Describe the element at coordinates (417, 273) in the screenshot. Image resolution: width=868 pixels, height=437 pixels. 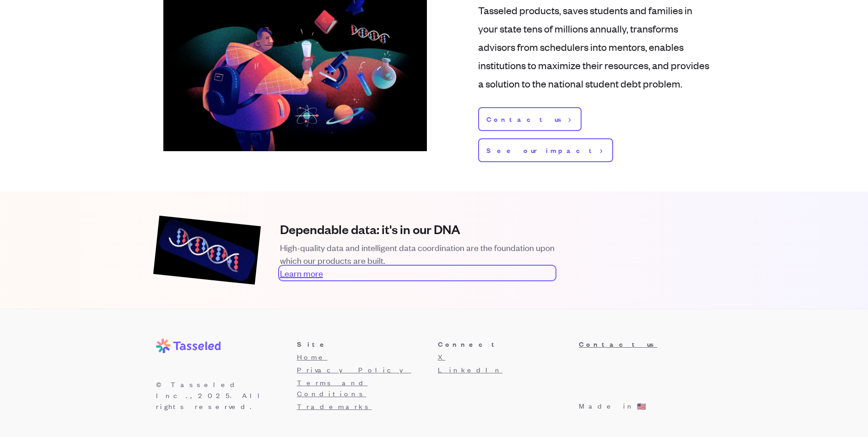
I see `a: Learn more` at that location.